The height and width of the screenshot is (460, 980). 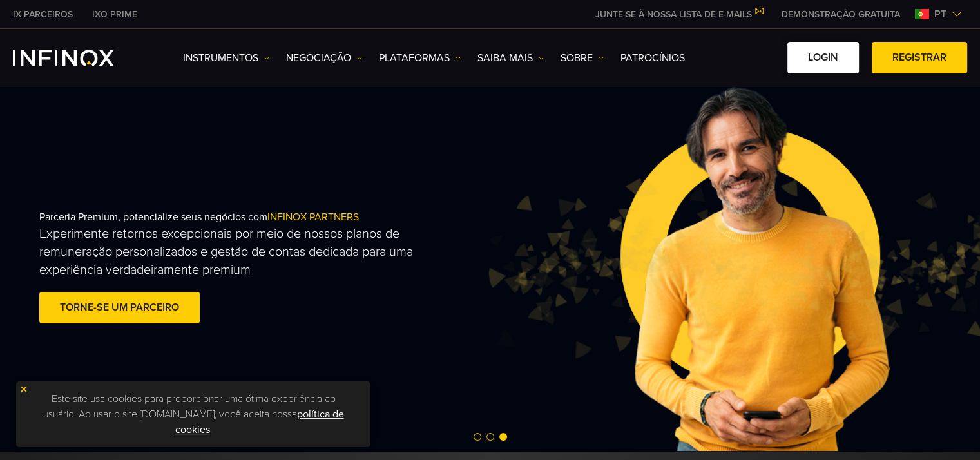 What do you see at coordinates (490, 437) in the screenshot?
I see `span: Go to slide 2` at bounding box center [490, 437].